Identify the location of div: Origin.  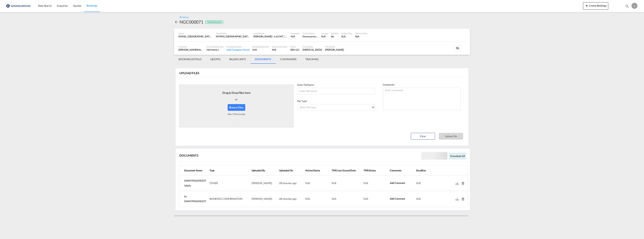
(196, 33).